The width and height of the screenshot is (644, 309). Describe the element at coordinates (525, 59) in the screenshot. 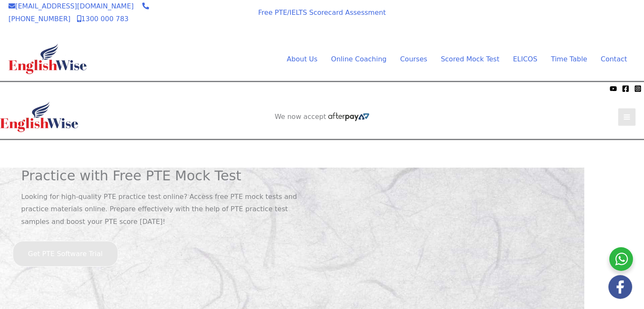

I see `a: ELICOS` at that location.